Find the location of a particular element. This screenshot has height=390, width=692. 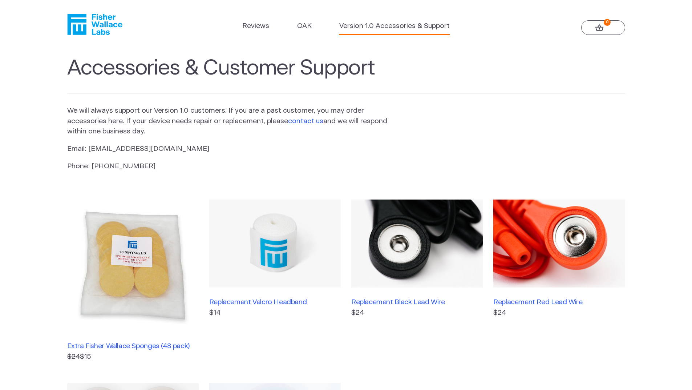

a: Replacement Black Lead Wire$24 is located at coordinates (417, 280).